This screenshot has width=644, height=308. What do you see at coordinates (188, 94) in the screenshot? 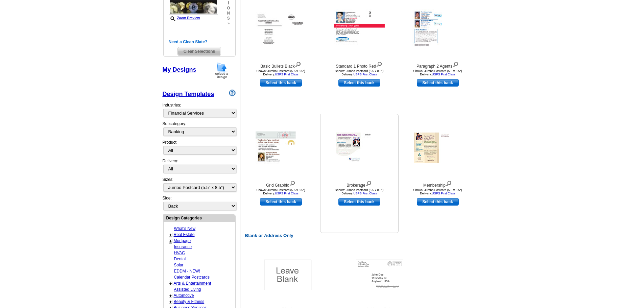
I see `a: Design Templates` at bounding box center [188, 94].